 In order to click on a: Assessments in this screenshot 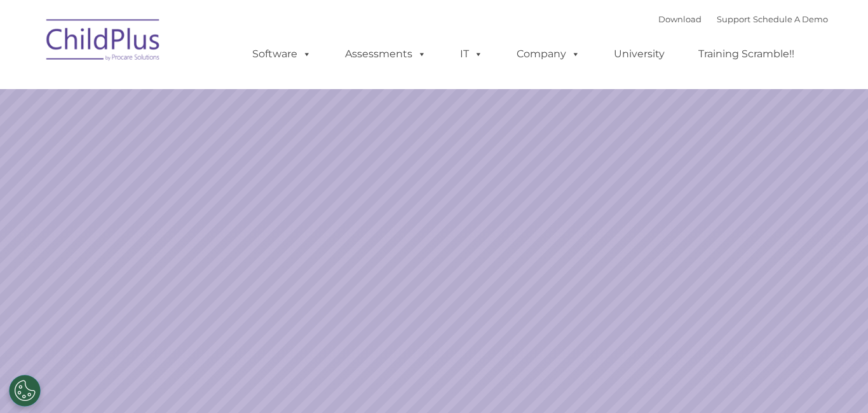, I will do `click(386, 54)`.